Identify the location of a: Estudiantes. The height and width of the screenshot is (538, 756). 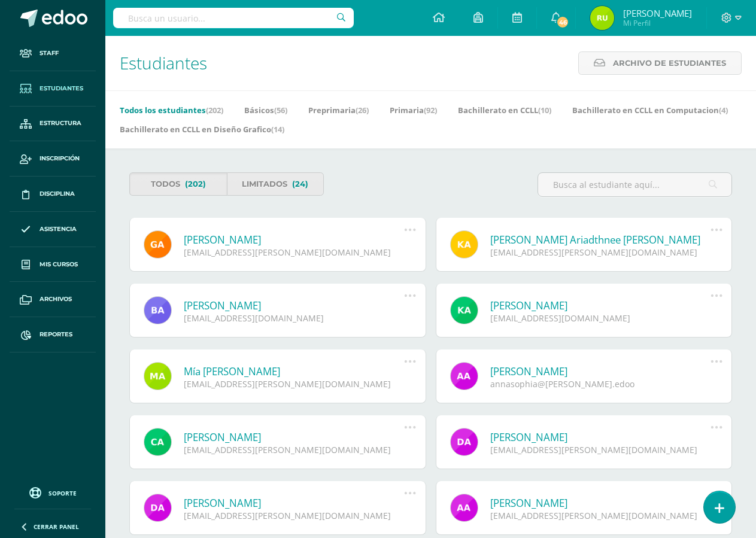
(53, 88).